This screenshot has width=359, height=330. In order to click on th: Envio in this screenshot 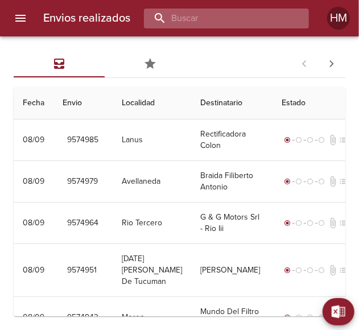, I will do `click(83, 103)`.